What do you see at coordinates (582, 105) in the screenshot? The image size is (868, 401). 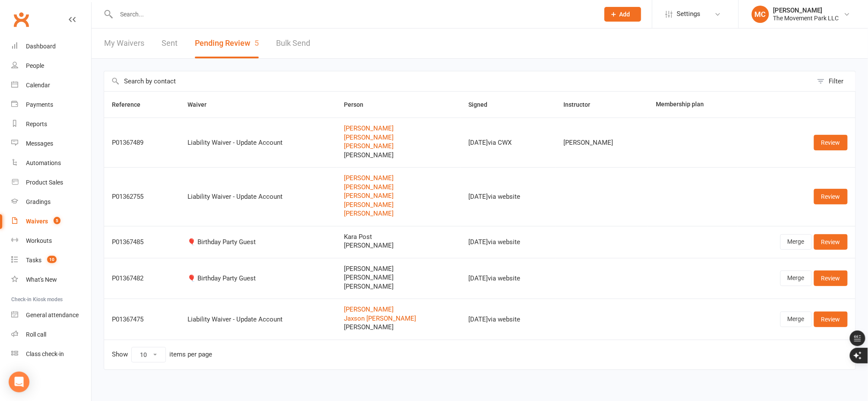 I see `span: Instructor` at bounding box center [582, 105].